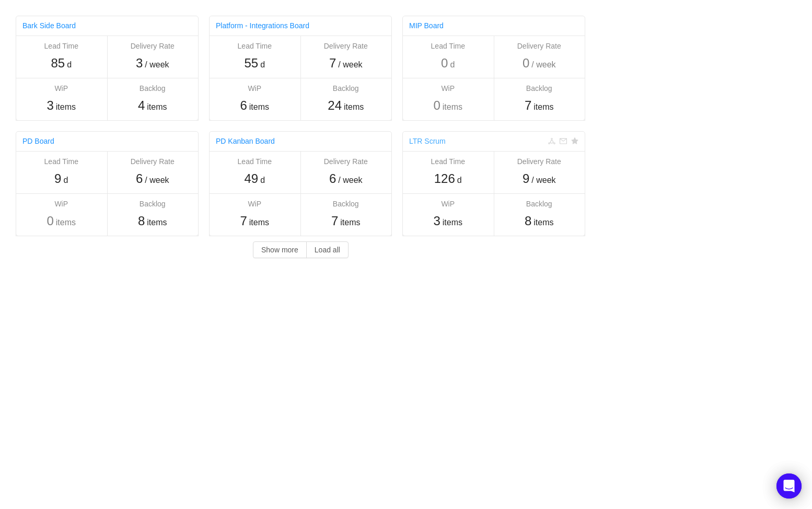  I want to click on span: 24, so click(335, 105).